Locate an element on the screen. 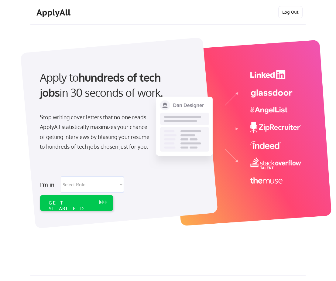  div: Apply to in 30 seconds of work. is located at coordinates (107, 85).